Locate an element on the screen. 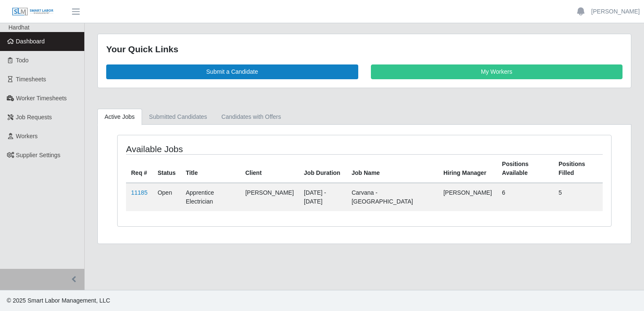 The width and height of the screenshot is (644, 311). span: Dashboard is located at coordinates (31, 42).